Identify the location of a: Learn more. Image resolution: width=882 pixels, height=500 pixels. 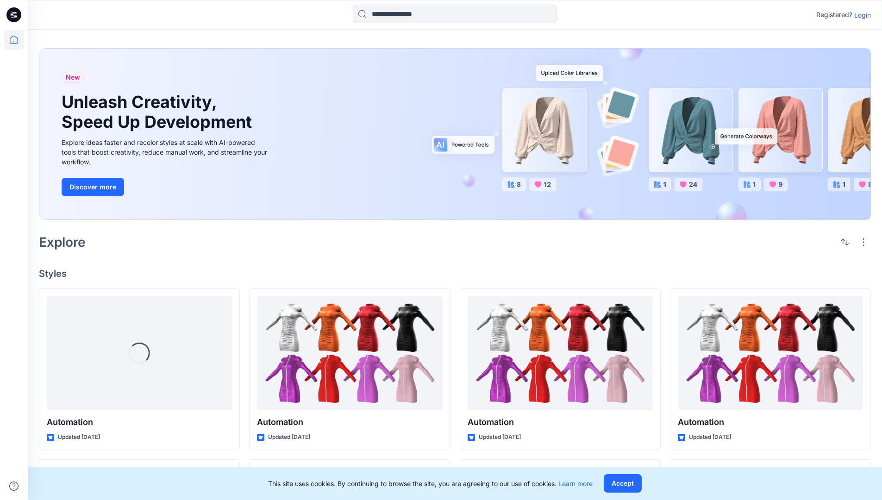
(575, 483).